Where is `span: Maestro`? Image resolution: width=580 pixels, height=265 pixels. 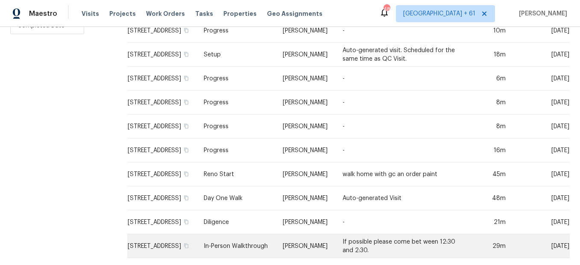
span: Maestro is located at coordinates (43, 14).